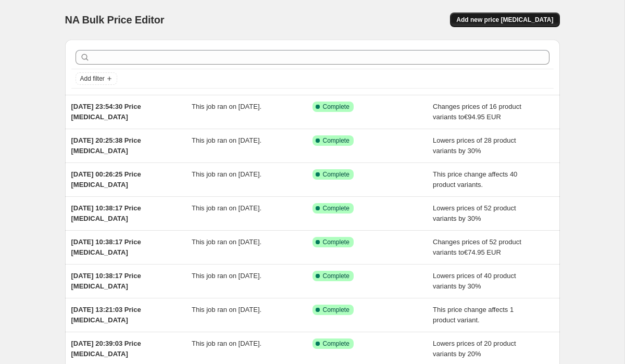 This screenshot has width=625, height=364. What do you see at coordinates (114, 20) in the screenshot?
I see `span: NA Bulk Price Editor` at bounding box center [114, 20].